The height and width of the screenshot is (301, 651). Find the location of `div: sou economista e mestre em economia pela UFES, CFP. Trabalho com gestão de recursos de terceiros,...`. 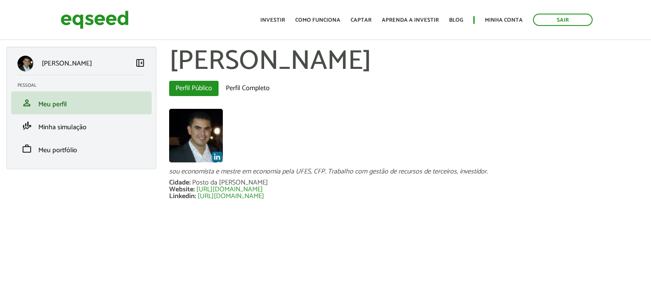

div: sou economista e mestre em economia pela UFES, CFP. Trabalho com gestão de recursos de terceiros,... is located at coordinates (407, 172).